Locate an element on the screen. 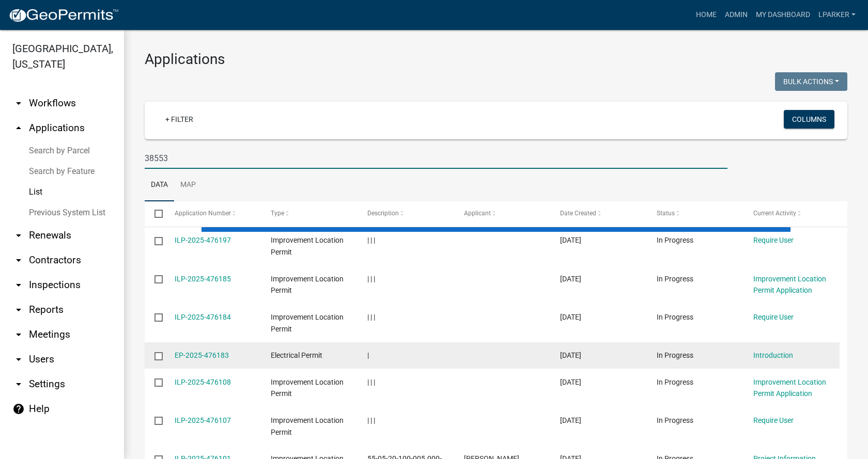 This screenshot has width=868, height=459. datatable-header-cell: Type is located at coordinates (309, 214).